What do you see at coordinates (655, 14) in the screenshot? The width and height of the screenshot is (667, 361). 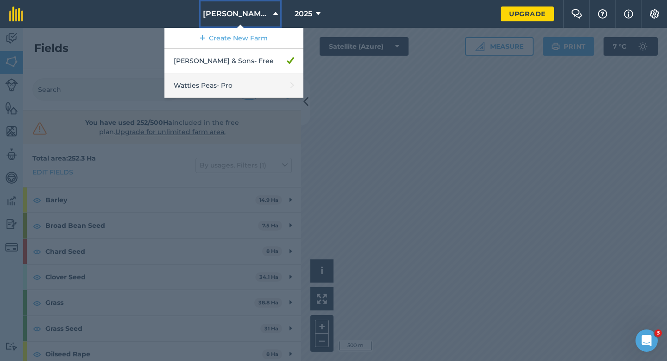 I see `img: A cog icon` at bounding box center [655, 14].